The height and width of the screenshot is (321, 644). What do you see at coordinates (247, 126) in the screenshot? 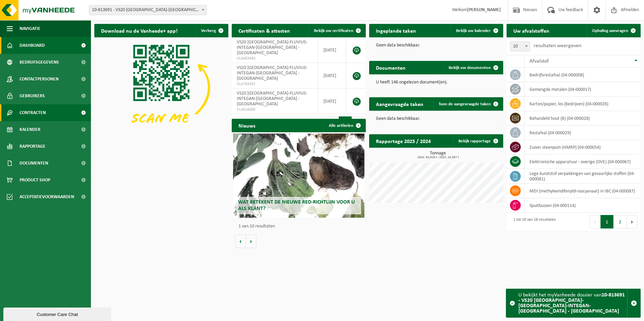
I see `h2: Nieuws` at bounding box center [247, 126].